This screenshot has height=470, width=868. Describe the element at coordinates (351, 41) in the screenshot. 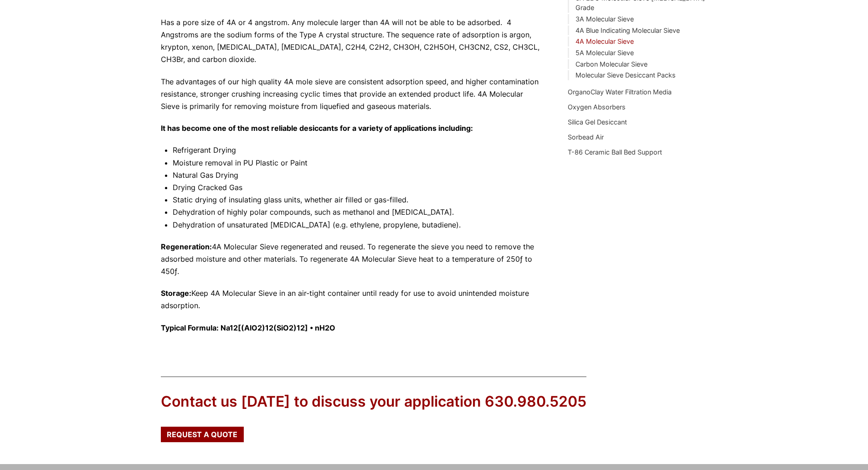

I see `p: Has a pore size of 4A or 4 angstrom. Any molecule larger than 4A will not be able to be adsorbed....` at that location.